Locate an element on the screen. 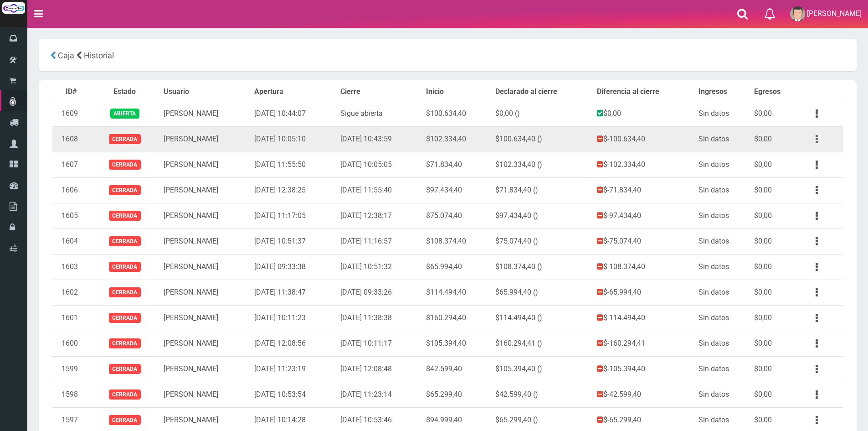  td: $100.634,40 () is located at coordinates (542, 139).